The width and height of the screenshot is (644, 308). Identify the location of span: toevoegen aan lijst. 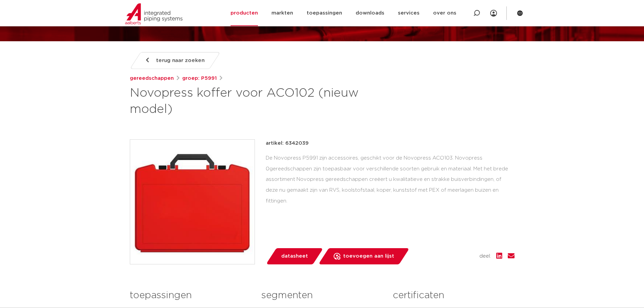
(368, 256).